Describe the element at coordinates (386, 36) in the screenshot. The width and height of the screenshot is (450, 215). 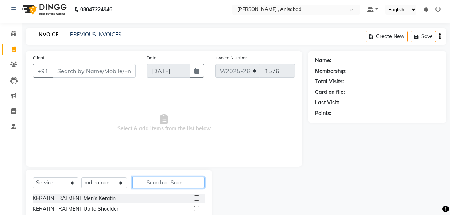
I see `button: Create New` at that location.